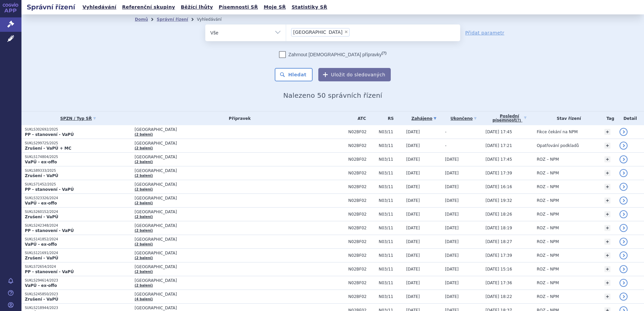 Image resolution: width=644 pixels, height=311 pixels. Describe the element at coordinates (567, 119) in the screenshot. I see `th: Stav řízení` at that location.